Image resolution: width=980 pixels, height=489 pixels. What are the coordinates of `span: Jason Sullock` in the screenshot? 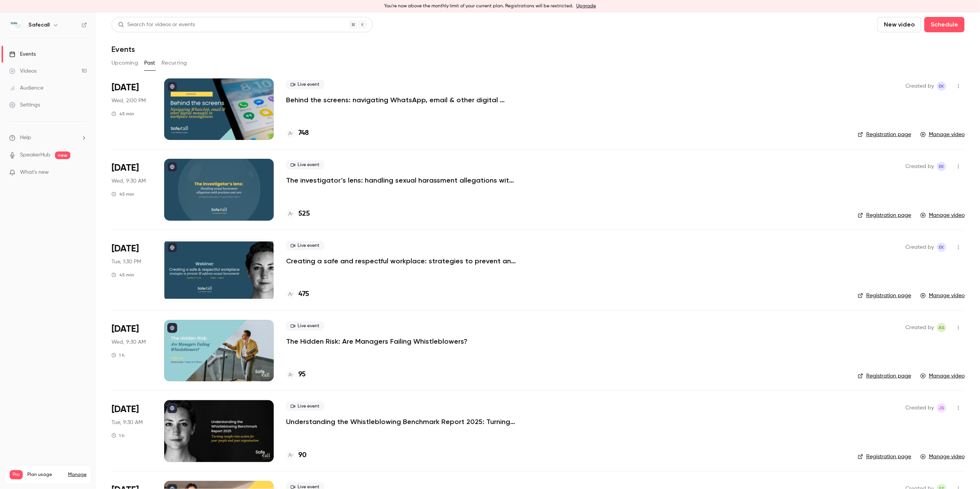 It's located at (942, 408).